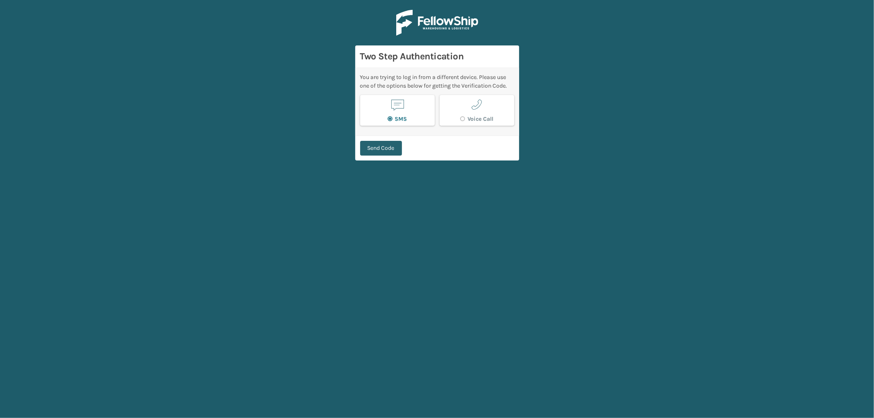 Image resolution: width=874 pixels, height=418 pixels. Describe the element at coordinates (397, 119) in the screenshot. I see `label: SMS` at that location.